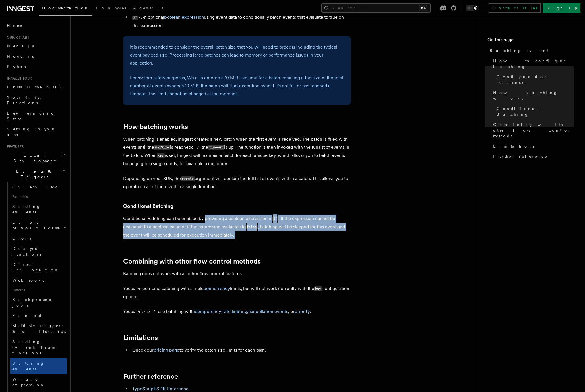 This screenshot has height=392, width=585. What do you see at coordinates (17, 66) in the screenshot?
I see `span: Python` at bounding box center [17, 66].